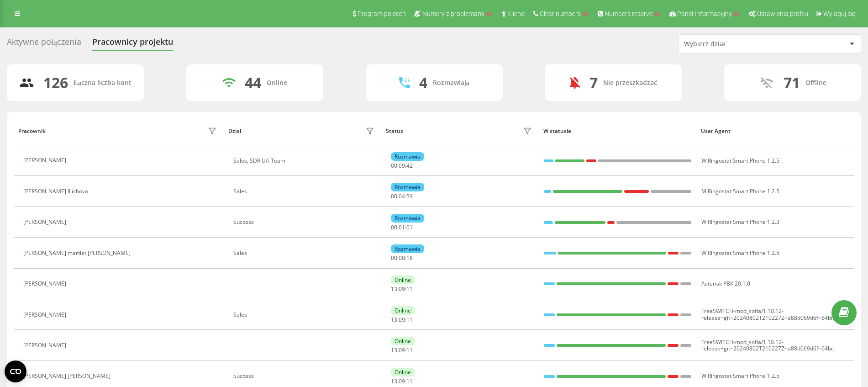 Image resolution: width=868 pixels, height=387 pixels. What do you see at coordinates (792, 83) in the screenshot?
I see `div: 71` at bounding box center [792, 83].